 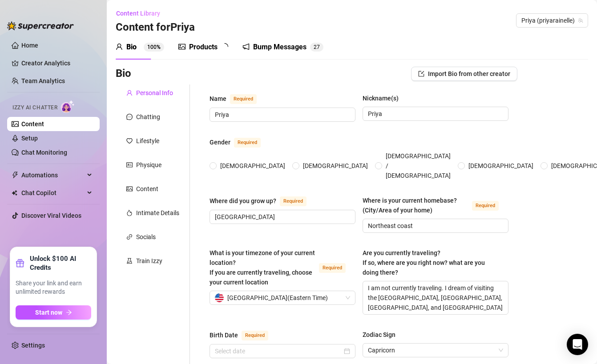 What do you see at coordinates (130, 117) in the screenshot?
I see `span: message` at bounding box center [130, 117].